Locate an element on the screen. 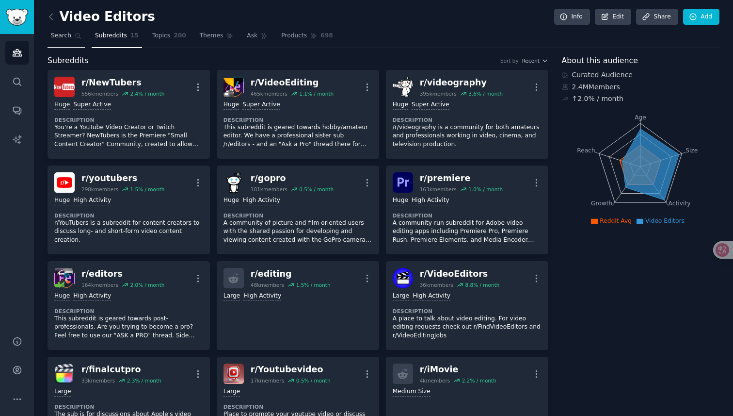  div: ↑ 2.0 % / month is located at coordinates (598, 98).